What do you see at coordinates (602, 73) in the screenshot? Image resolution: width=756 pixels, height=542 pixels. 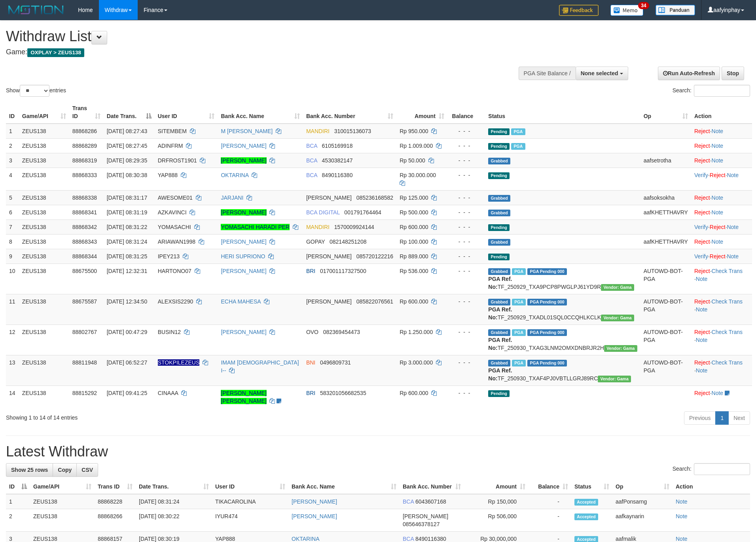 I see `button: None selected` at bounding box center [602, 73].